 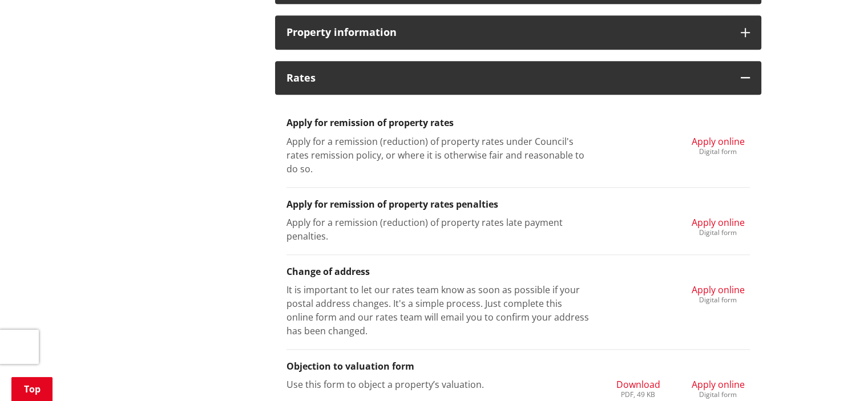 I want to click on p: Use this form to object a property’s valuation., so click(x=437, y=384).